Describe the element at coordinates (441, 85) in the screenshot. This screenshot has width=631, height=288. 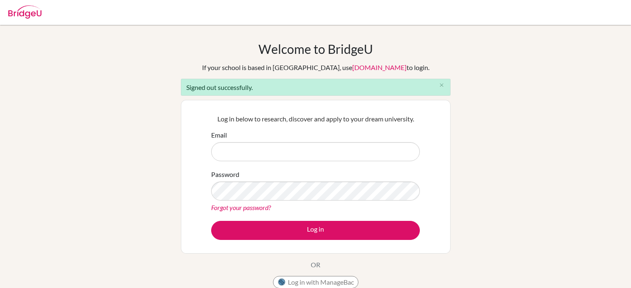
I see `i: close` at that location.